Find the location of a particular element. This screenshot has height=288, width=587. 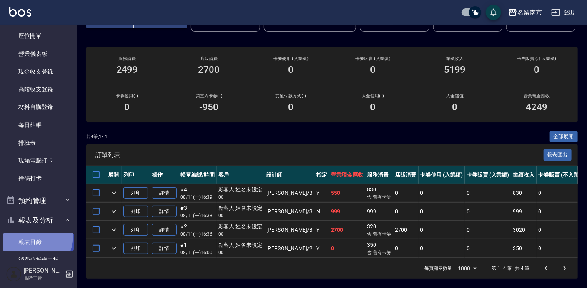

h2: 店販消費 is located at coordinates (209, 58).